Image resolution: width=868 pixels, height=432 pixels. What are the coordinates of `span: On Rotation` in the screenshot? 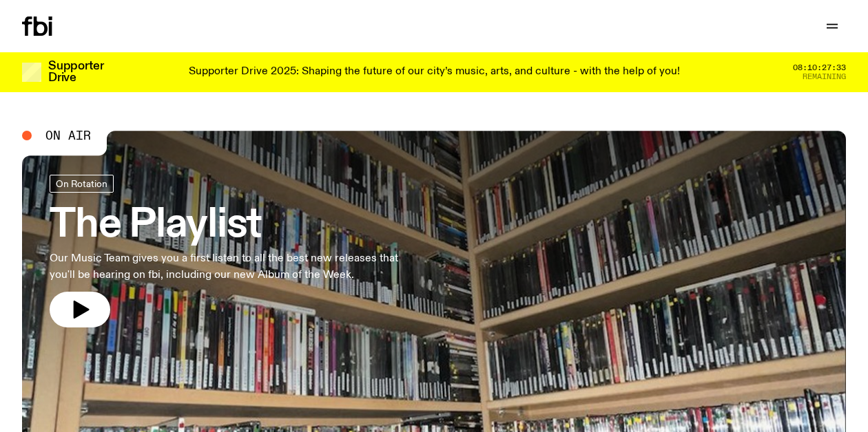 It's located at (81, 183).